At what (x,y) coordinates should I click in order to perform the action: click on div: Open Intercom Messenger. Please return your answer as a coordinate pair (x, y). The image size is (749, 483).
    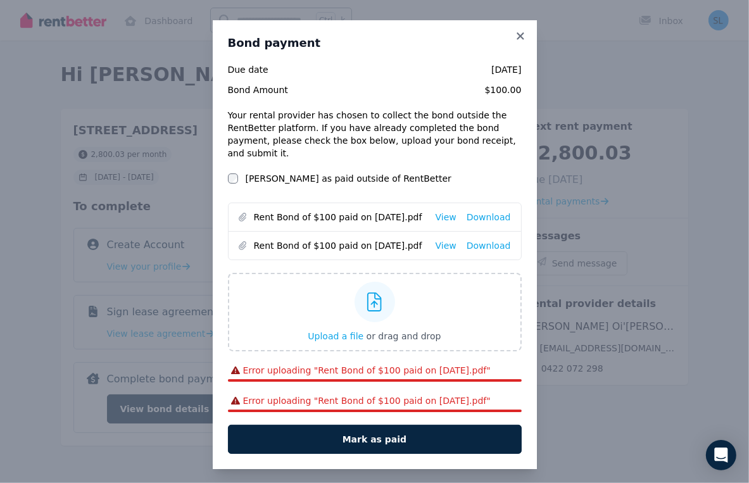
    Looking at the image, I should click on (721, 455).